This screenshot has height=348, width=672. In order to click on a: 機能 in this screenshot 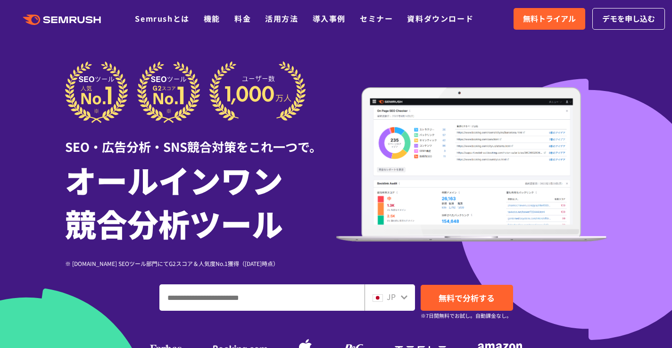, I will do `click(212, 18)`.